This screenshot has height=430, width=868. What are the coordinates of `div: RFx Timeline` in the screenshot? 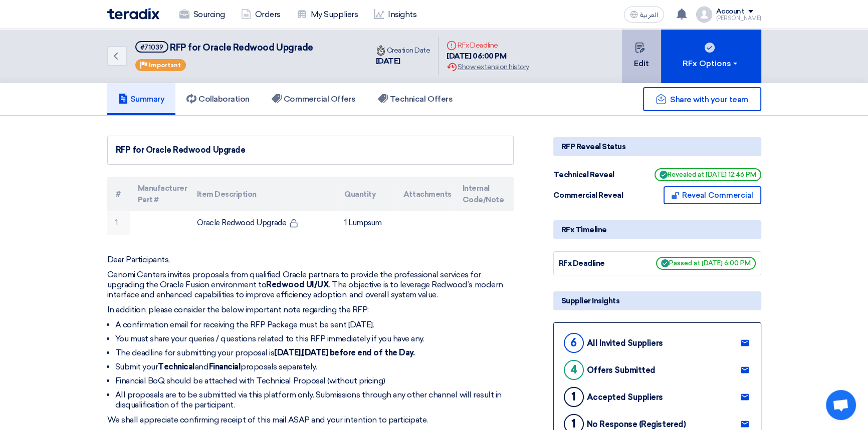 It's located at (657, 230).